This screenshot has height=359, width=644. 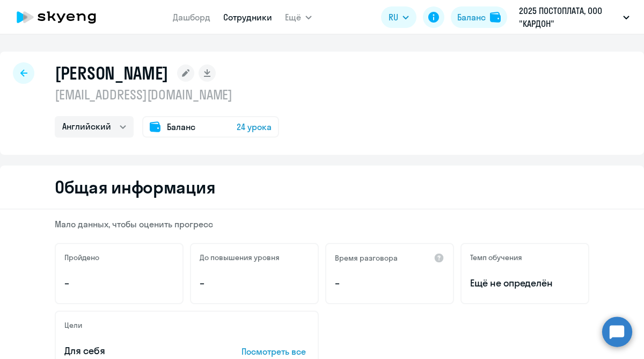 I want to click on span: RU, so click(x=393, y=17).